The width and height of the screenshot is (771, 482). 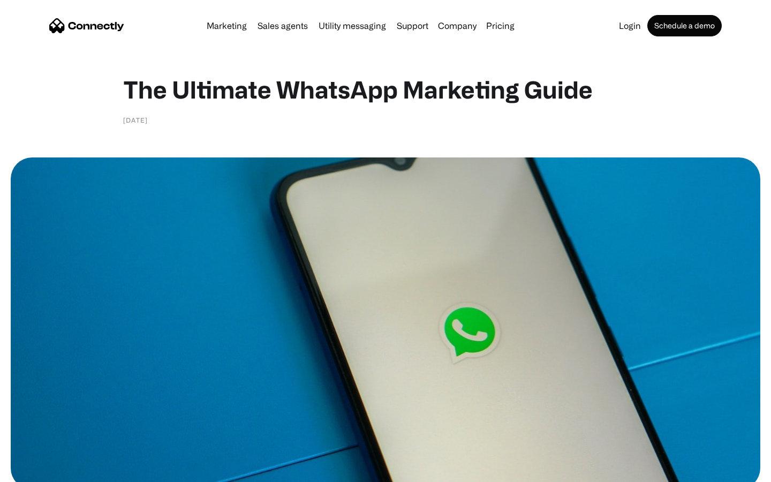 What do you see at coordinates (227, 26) in the screenshot?
I see `a: Marketing` at bounding box center [227, 26].